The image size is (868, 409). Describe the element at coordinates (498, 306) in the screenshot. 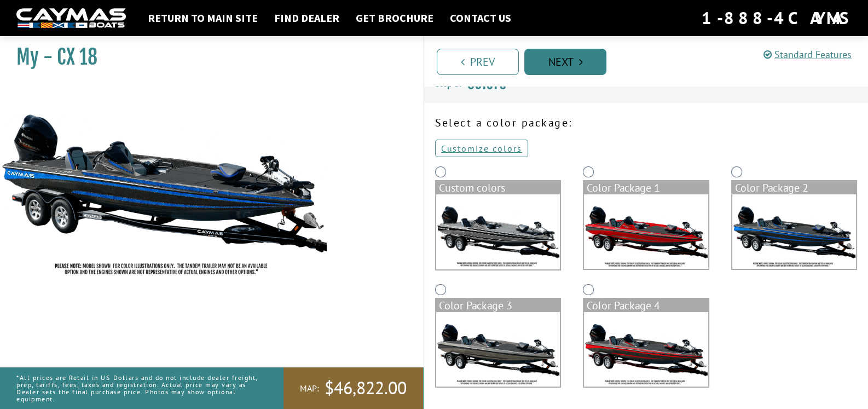

I see `div: Color Package 3` at that location.